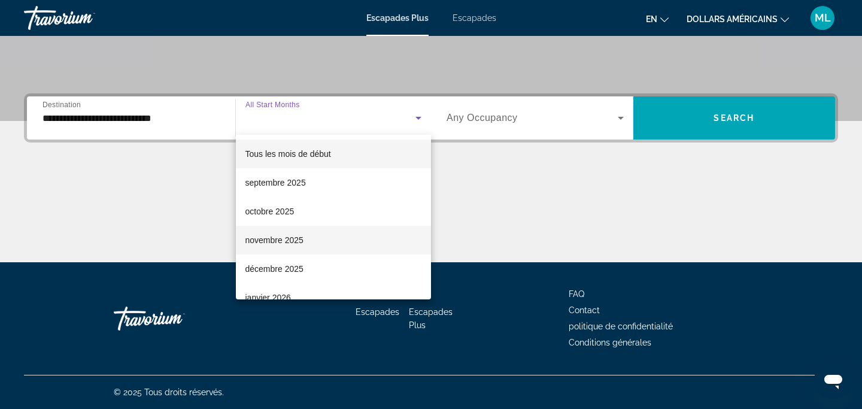 The height and width of the screenshot is (409, 862). What do you see at coordinates (288, 154) in the screenshot?
I see `font: Tous les mois de début` at bounding box center [288, 154].